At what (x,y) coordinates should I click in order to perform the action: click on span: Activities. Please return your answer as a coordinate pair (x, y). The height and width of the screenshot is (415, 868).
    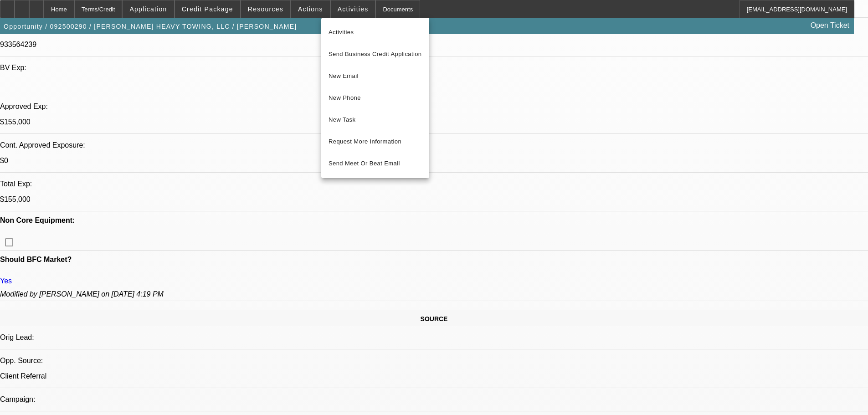
    Looking at the image, I should click on (375, 33).